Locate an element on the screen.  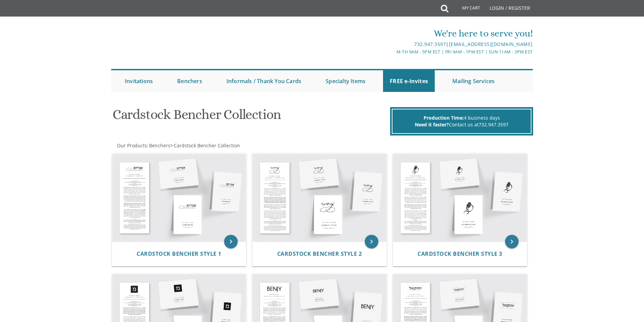
div: 4 business days Contact us at is located at coordinates (462, 121).